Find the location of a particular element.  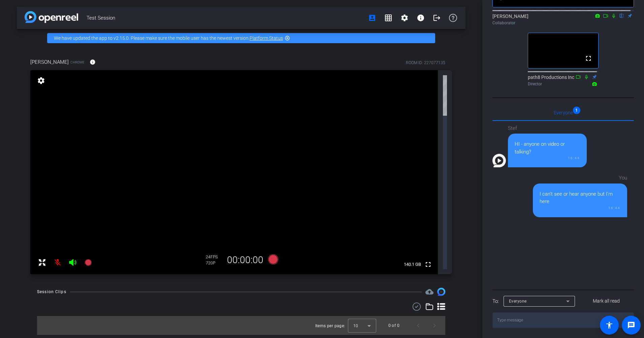

div: To: is located at coordinates (495, 301).